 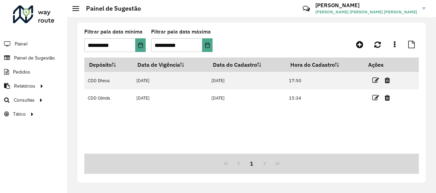 What do you see at coordinates (25, 86) in the screenshot?
I see `span: Relatórios` at bounding box center [25, 86].